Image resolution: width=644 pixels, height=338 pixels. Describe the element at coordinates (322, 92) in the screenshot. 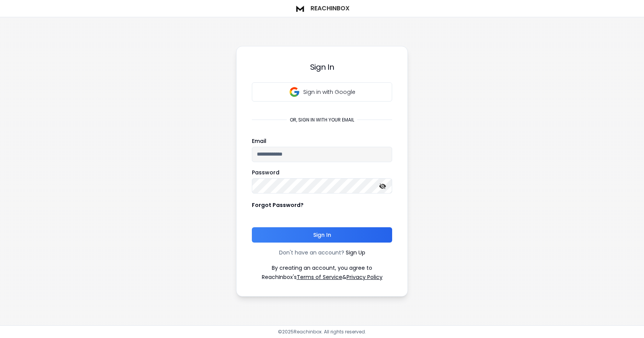

I see `button: Sign in with Google` at that location.